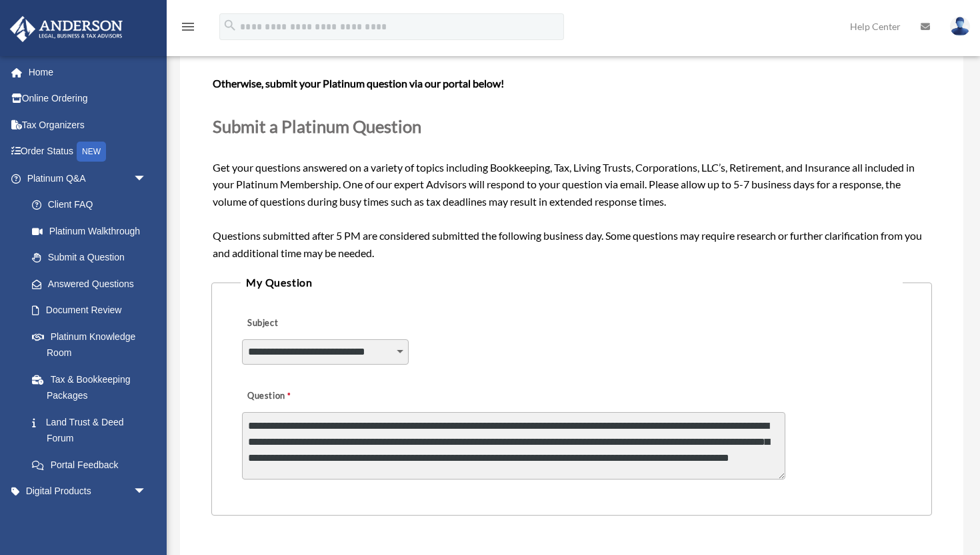  Describe the element at coordinates (93, 345) in the screenshot. I see `a: Platinum Knowledge Room` at that location.